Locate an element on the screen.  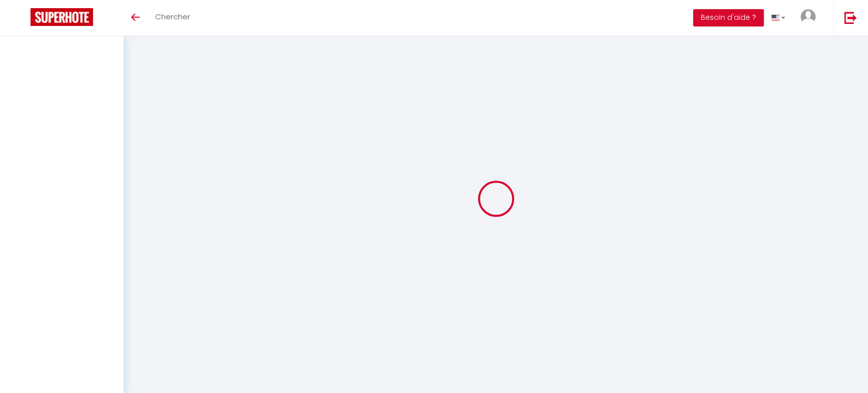
span: Chercher is located at coordinates (173, 16).